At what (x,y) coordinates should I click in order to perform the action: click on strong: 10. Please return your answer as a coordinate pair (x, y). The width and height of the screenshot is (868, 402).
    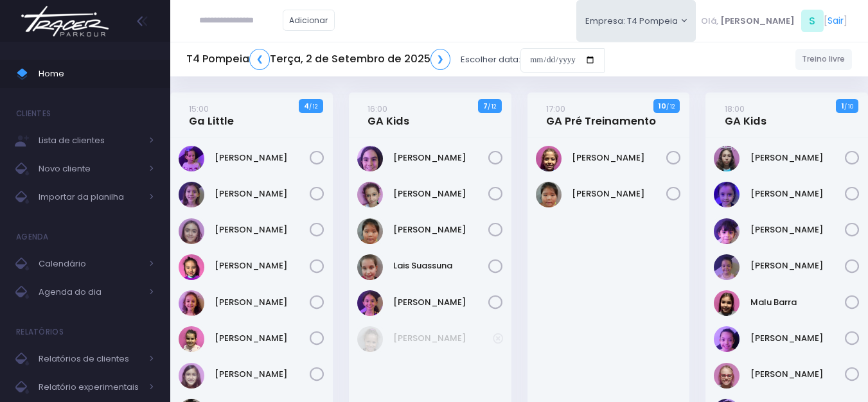
    Looking at the image, I should click on (663, 106).